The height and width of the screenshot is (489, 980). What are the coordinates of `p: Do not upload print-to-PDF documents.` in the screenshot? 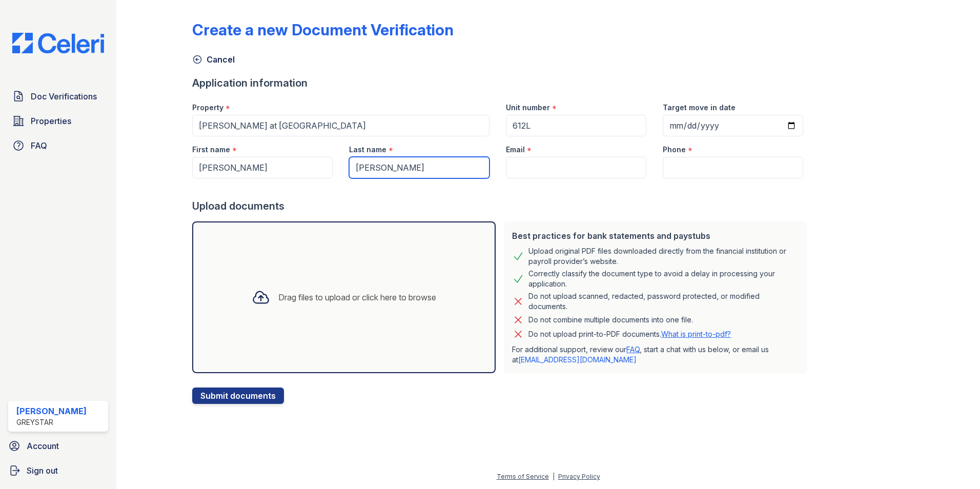 It's located at (629, 334).